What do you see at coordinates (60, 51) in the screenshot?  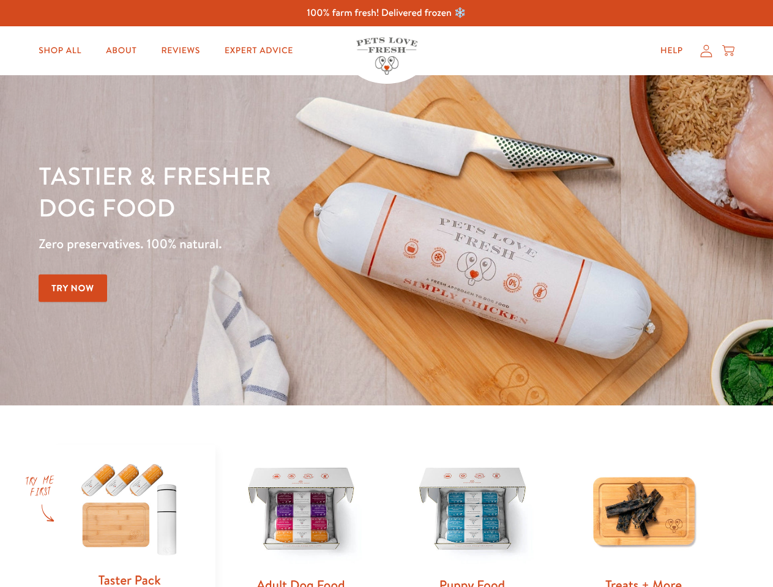 I see `a: Shop All` at bounding box center [60, 51].